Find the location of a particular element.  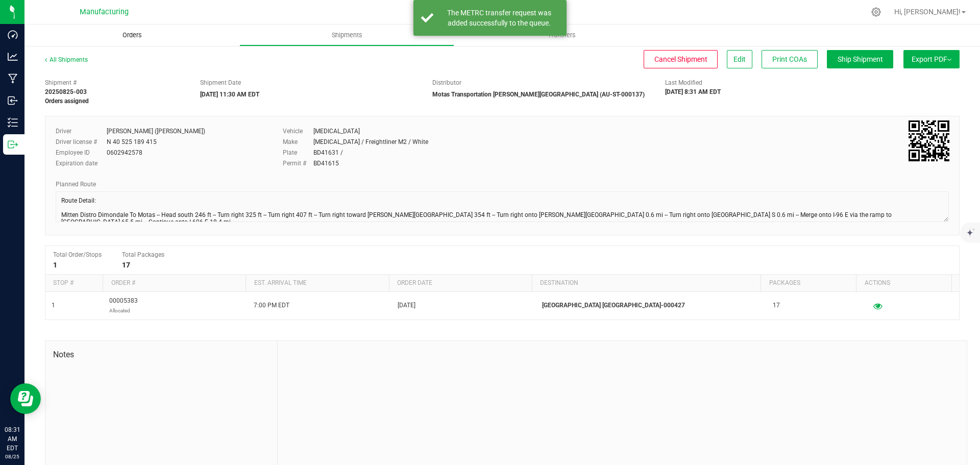

span: Edit is located at coordinates (740, 59).